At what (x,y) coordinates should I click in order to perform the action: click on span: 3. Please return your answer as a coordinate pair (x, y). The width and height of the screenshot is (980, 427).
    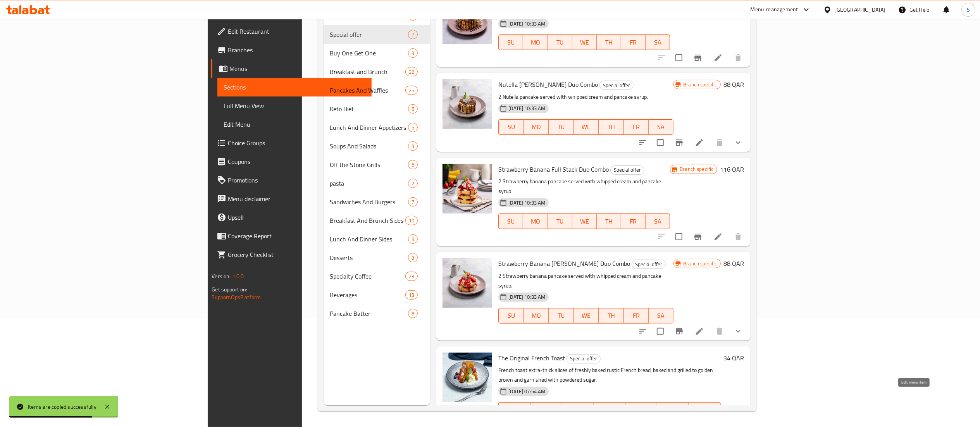
    Looking at the image, I should click on (412, 53).